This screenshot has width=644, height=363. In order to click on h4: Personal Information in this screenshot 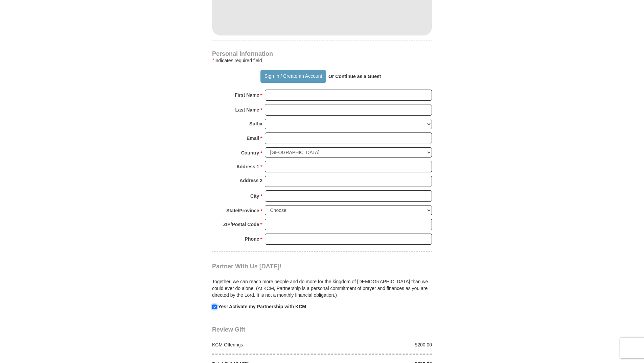, I will do `click(322, 54)`.